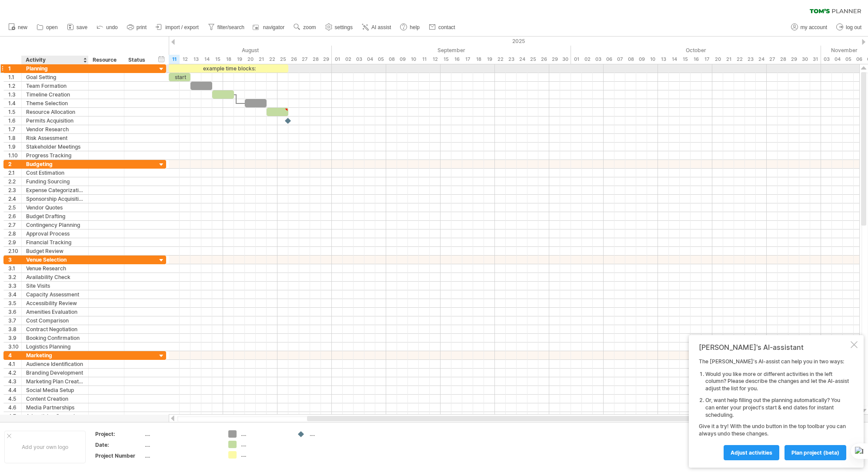  What do you see at coordinates (718, 59) in the screenshot?
I see `div: Monday, 20 October 2025` at bounding box center [718, 59].